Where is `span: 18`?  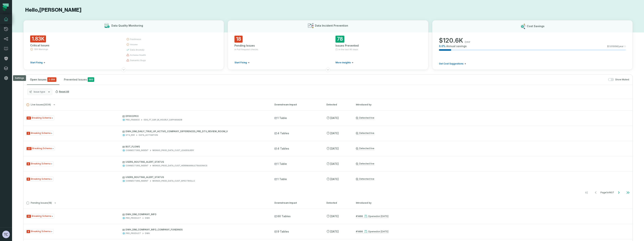
span: 18 is located at coordinates (239, 39).